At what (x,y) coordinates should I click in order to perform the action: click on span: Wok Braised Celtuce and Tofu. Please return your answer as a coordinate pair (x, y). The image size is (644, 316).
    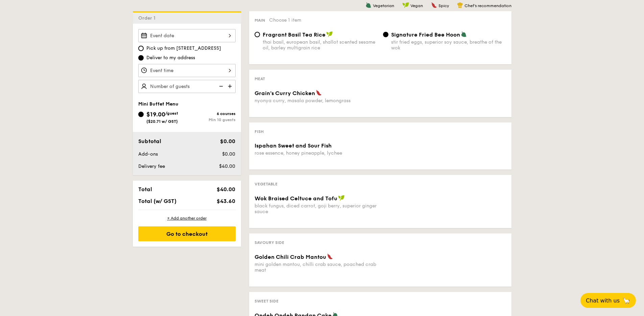
    Looking at the image, I should click on (296, 198).